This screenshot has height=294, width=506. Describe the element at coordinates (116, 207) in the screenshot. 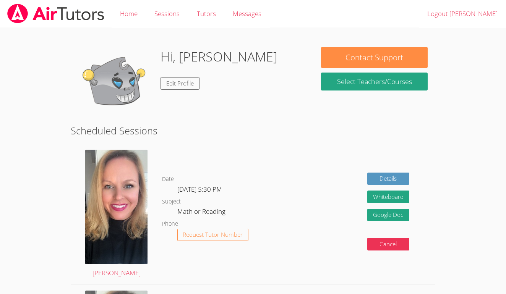

I see `img: avatar.png` at that location.